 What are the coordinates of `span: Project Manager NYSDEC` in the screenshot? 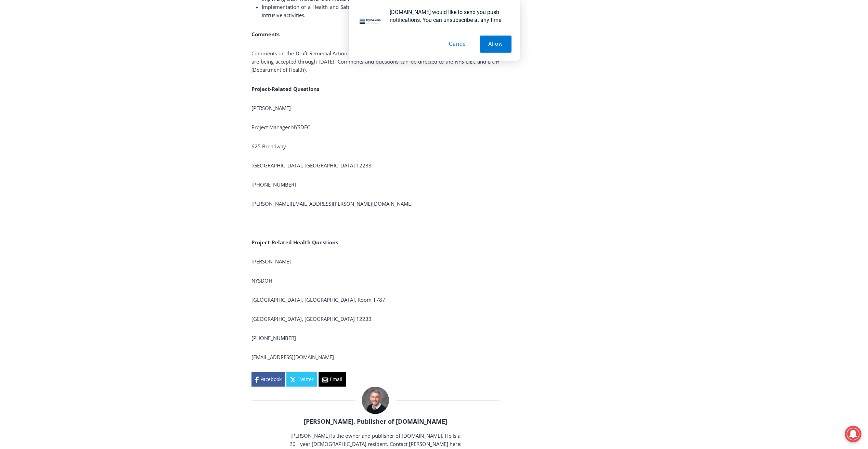 It's located at (281, 127).